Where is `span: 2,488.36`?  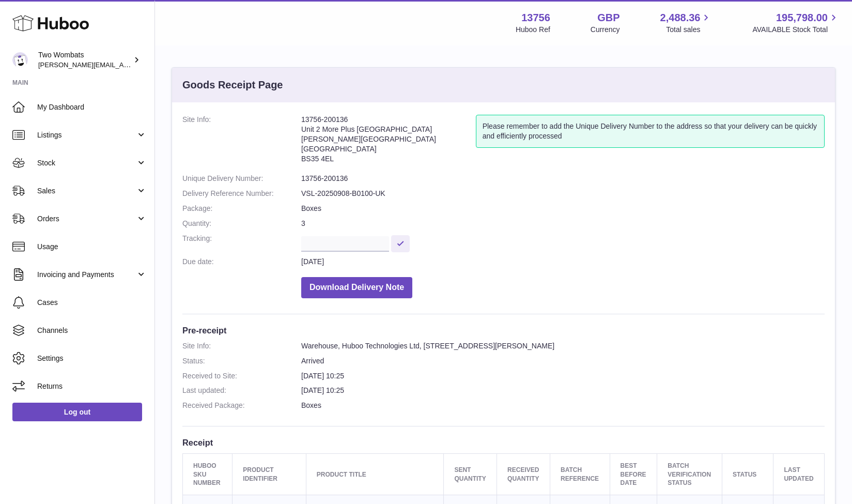 span: 2,488.36 is located at coordinates (680, 18).